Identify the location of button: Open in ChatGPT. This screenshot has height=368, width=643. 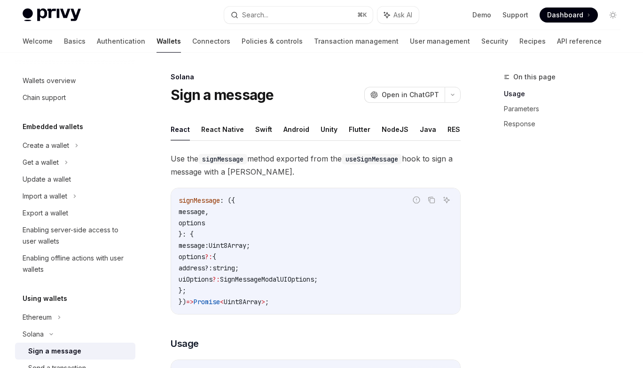
(404, 95).